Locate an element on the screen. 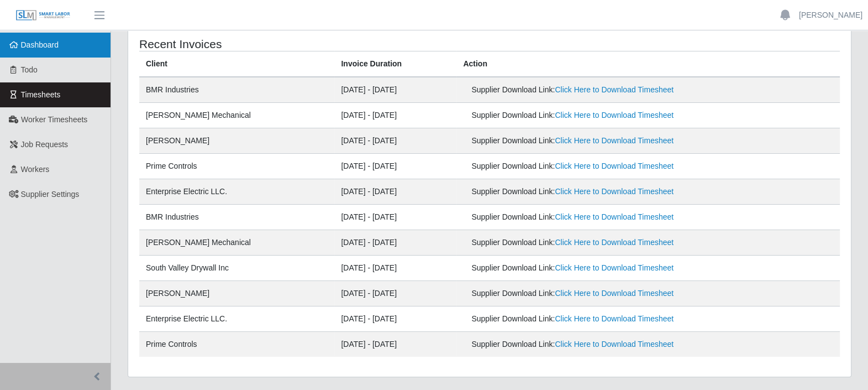 The width and height of the screenshot is (868, 390). span: Dashboard is located at coordinates (39, 45).